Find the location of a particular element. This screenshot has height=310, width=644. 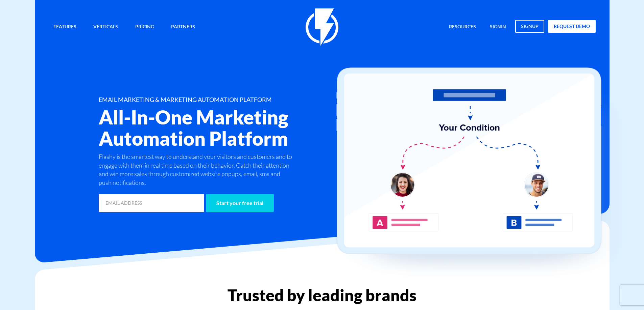

h2: Trusted by leading brands is located at coordinates (322, 295).